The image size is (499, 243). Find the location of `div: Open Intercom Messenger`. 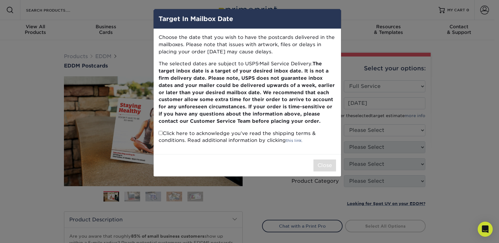

div: Open Intercom Messenger is located at coordinates (485, 229).